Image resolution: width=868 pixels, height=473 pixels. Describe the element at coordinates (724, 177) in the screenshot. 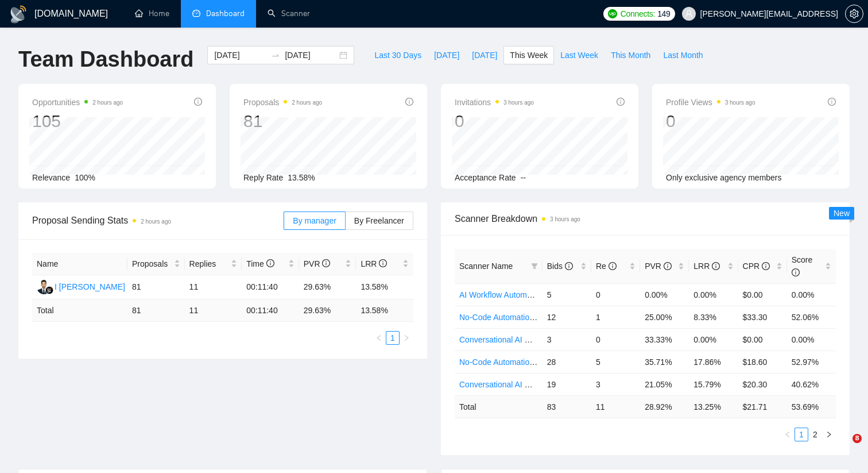

I see `span: Only exclusive agency members` at that location.